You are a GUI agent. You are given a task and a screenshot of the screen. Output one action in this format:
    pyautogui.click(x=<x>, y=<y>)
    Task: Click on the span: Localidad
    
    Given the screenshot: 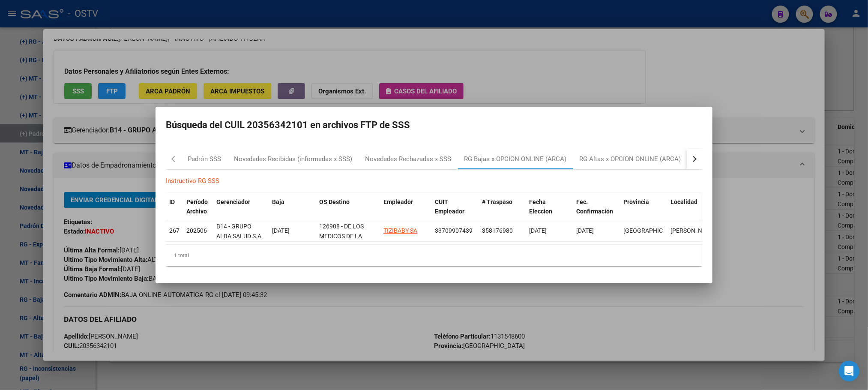 What is the action you would take?
    pyautogui.click(x=684, y=202)
    